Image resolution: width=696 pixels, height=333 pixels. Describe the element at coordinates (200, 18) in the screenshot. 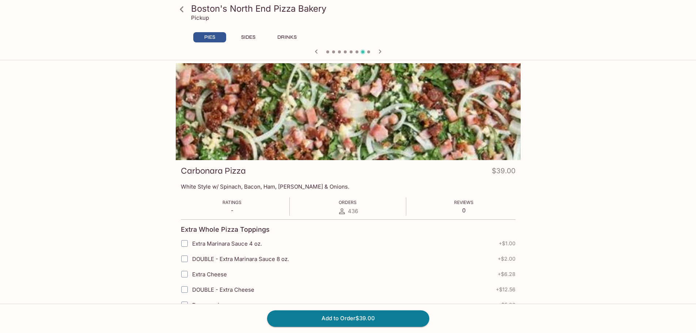

I see `p: Pickup` at that location.